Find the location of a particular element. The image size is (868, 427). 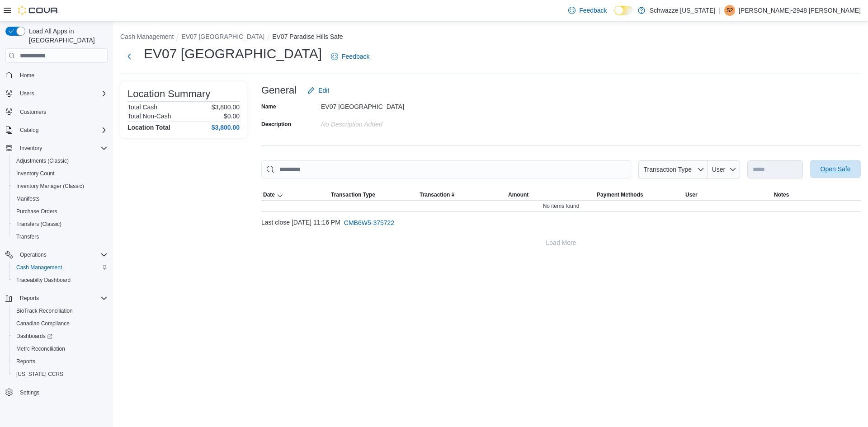

span: Canadian Compliance is located at coordinates (60, 324).